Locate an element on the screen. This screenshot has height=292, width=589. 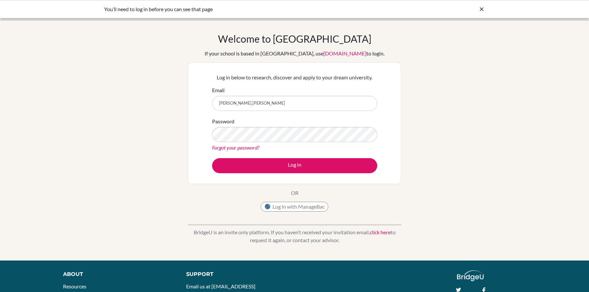
button: Log in is located at coordinates (295, 166).